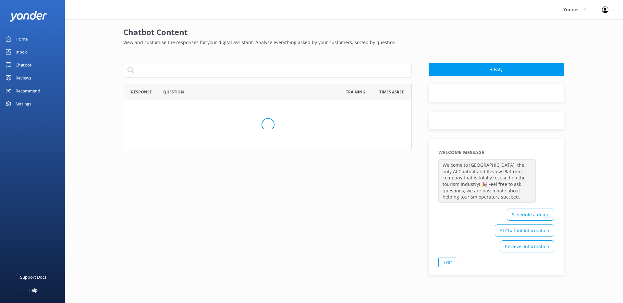 The height and width of the screenshot is (303, 623). What do you see at coordinates (524, 230) in the screenshot?
I see `div: AI Chatbot Information` at bounding box center [524, 230].